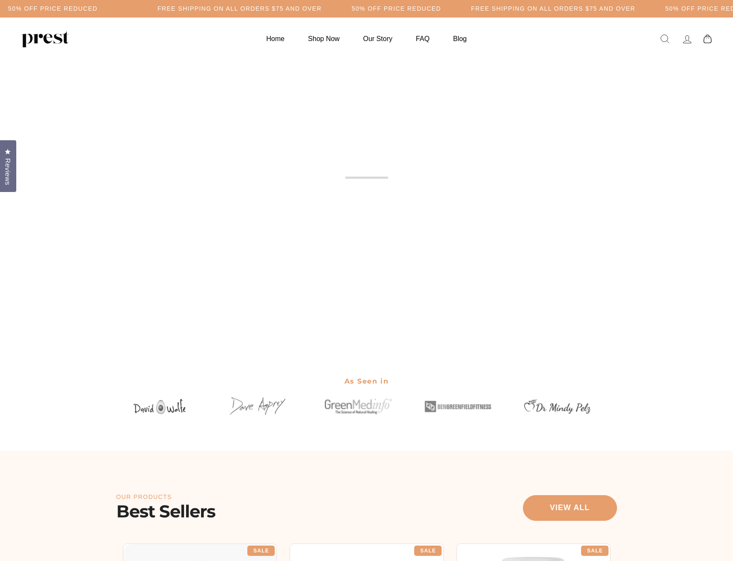  Describe the element at coordinates (8, 171) in the screenshot. I see `span: Reviews` at that location.